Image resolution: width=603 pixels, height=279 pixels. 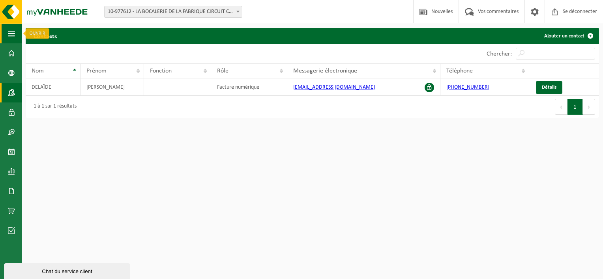 What do you see at coordinates (222, 71) in the screenshot?
I see `span: Rôle` at bounding box center [222, 71].